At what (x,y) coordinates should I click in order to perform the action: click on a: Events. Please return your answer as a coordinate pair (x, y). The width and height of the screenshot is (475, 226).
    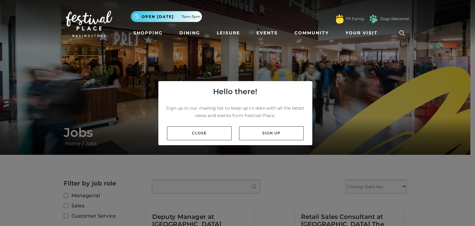
    Looking at the image, I should click on (267, 33).